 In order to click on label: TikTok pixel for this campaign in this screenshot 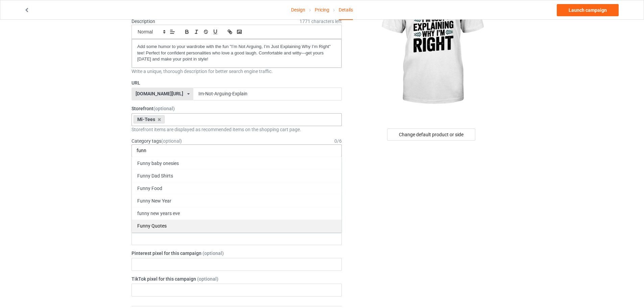, I will do `click(237, 279)`.